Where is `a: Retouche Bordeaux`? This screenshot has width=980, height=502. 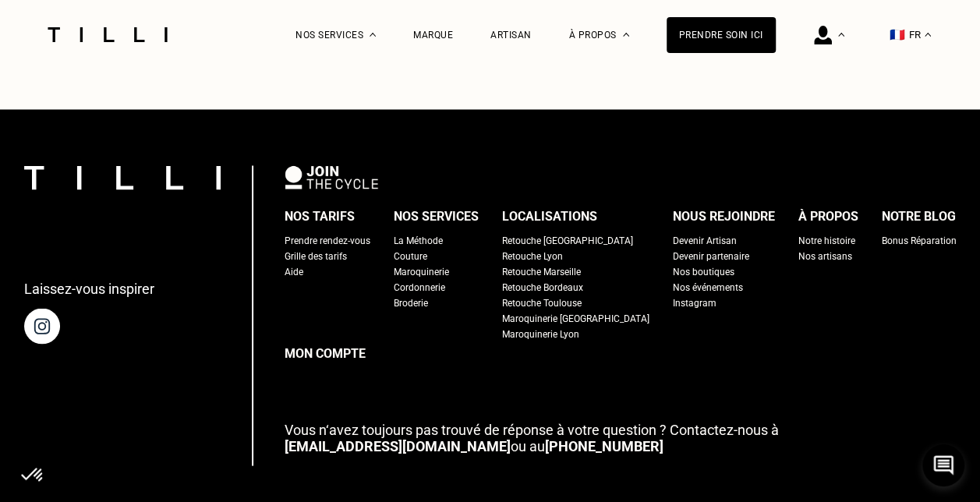
a: Retouche Bordeaux is located at coordinates (543, 287).